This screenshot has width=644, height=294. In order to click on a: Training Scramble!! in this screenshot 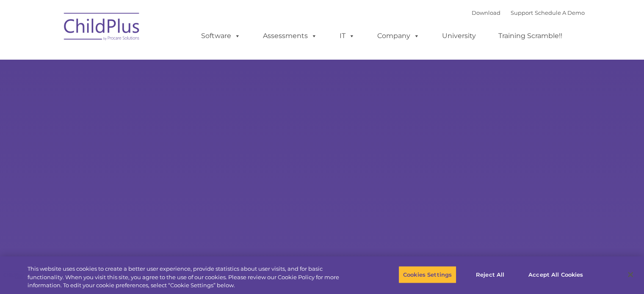, I will do `click(530, 36)`.